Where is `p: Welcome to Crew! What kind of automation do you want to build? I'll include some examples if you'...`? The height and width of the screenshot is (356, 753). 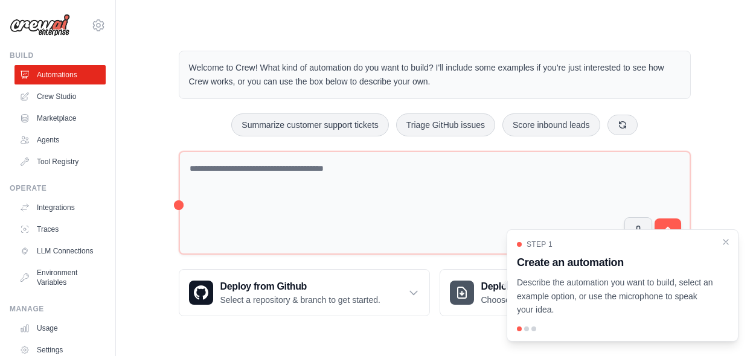
p: Welcome to Crew! What kind of automation do you want to build? I'll include some examples if you'... is located at coordinates (435, 75).